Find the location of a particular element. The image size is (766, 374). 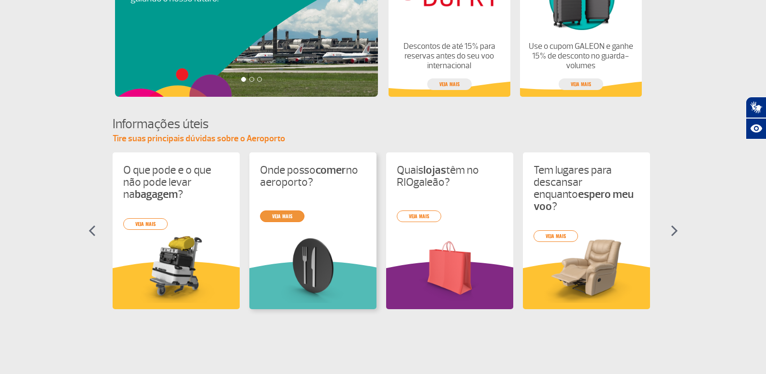

img: card%20informa%C3%A7%C3%B5es%204.png is located at coordinates (586, 268).